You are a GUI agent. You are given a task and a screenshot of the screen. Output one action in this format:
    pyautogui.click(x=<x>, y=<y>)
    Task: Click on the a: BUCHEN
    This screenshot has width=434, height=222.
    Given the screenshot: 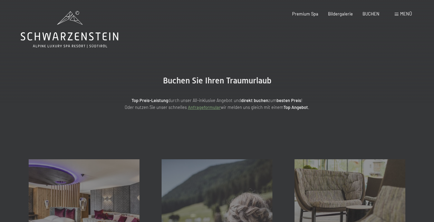 What is the action you would take?
    pyautogui.click(x=371, y=14)
    